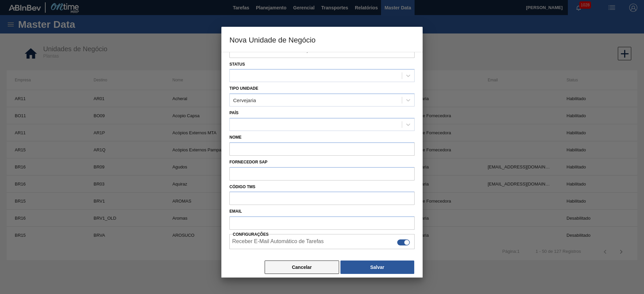 The image size is (644, 294). What do you see at coordinates (377, 267) in the screenshot?
I see `button: Salvar` at bounding box center [377, 267].